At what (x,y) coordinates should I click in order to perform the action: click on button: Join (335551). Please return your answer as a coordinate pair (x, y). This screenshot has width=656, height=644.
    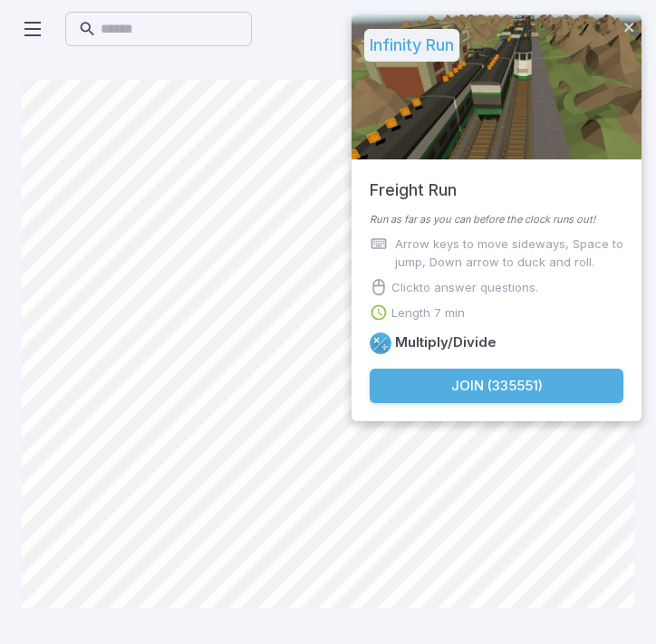
    Looking at the image, I should click on (496, 385).